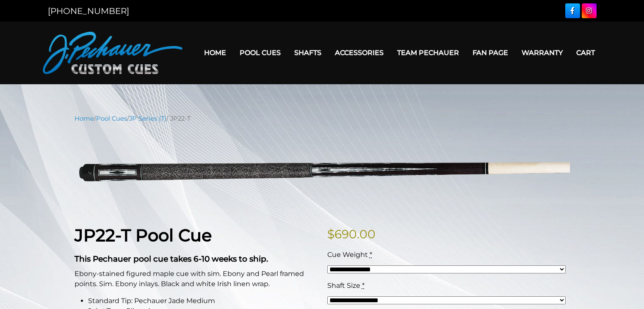 Image resolution: width=644 pixels, height=309 pixels. I want to click on strong: JP22-T Pool Cue, so click(143, 235).